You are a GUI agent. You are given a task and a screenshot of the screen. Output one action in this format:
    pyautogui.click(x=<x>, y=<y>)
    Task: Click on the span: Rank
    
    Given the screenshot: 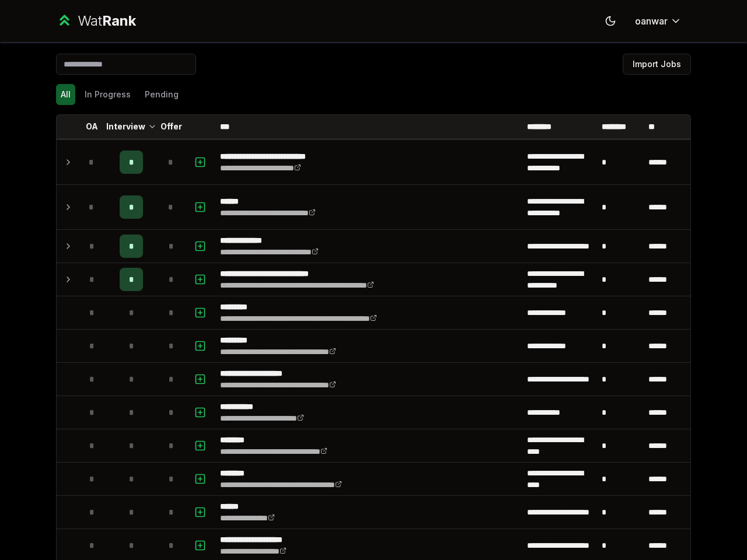 What is the action you would take?
    pyautogui.click(x=119, y=21)
    